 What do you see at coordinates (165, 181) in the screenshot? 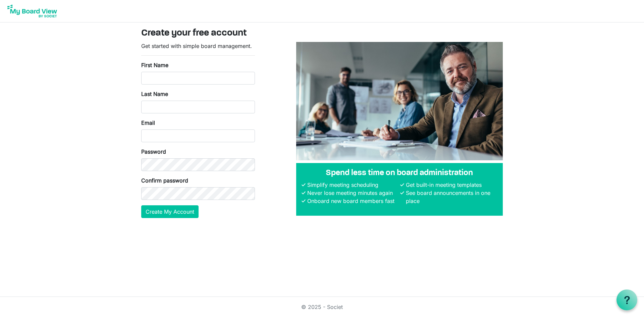
I see `label: Confirm password` at bounding box center [165, 181].